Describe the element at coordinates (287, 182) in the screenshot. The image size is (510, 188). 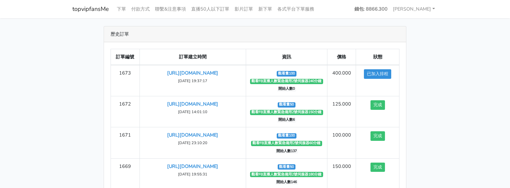
I see `span: 開始人數146` at that location.